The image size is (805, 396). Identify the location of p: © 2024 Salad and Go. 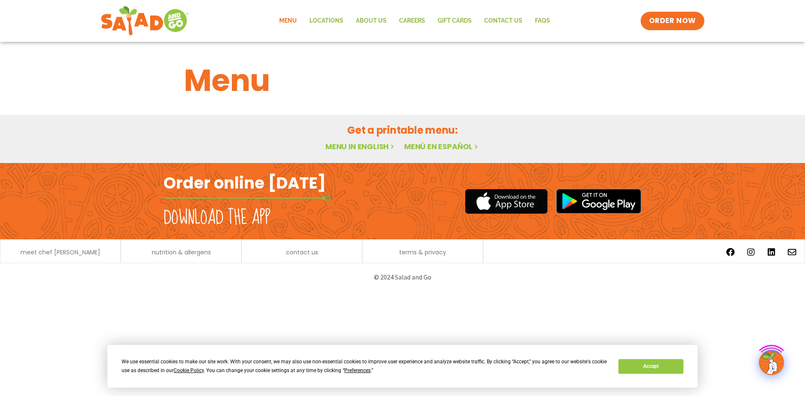
(402, 277).